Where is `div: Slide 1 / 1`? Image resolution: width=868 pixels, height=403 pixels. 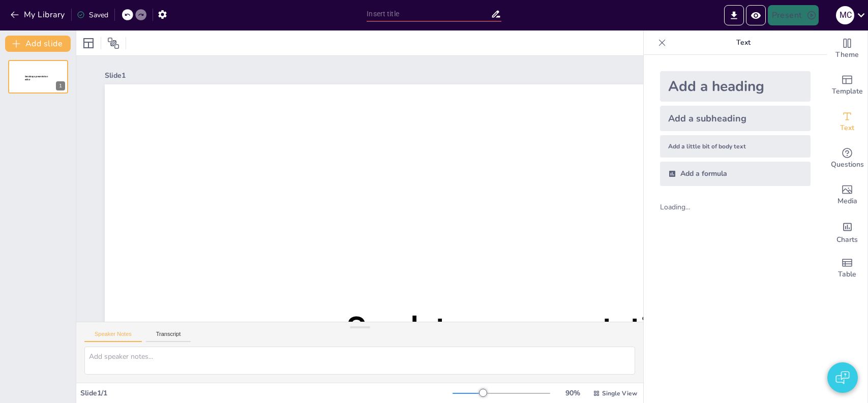 div: Slide 1 / 1 is located at coordinates (267, 393).